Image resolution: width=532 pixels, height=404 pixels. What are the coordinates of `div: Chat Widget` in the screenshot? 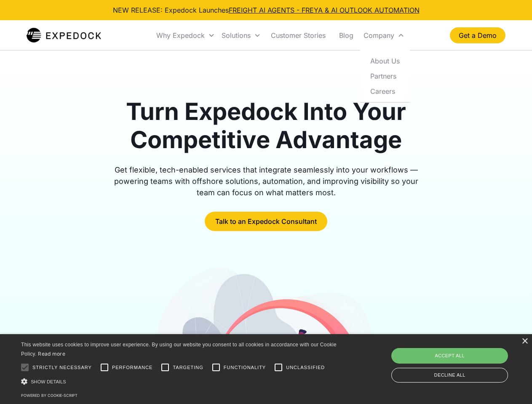 It's located at (462, 358).